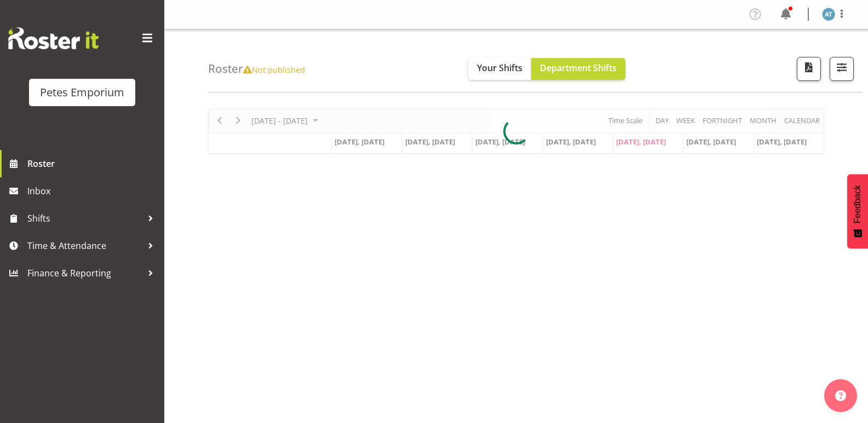 The height and width of the screenshot is (423, 868). Describe the element at coordinates (578, 69) in the screenshot. I see `button: Department Shifts` at that location.